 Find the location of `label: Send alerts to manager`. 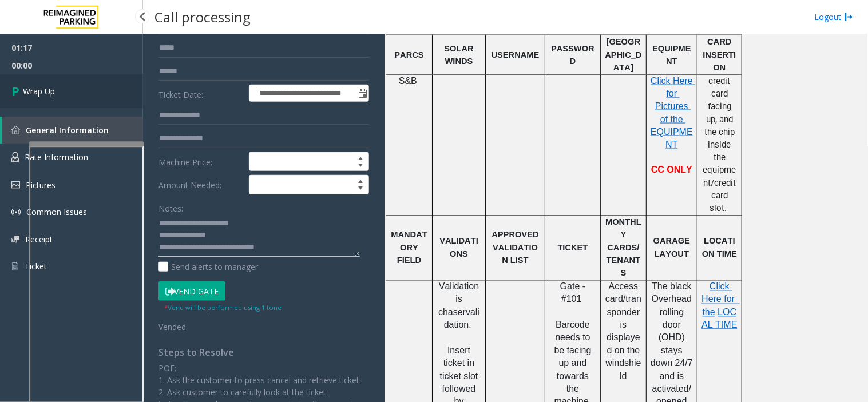

label: Send alerts to manager is located at coordinates (208, 266).